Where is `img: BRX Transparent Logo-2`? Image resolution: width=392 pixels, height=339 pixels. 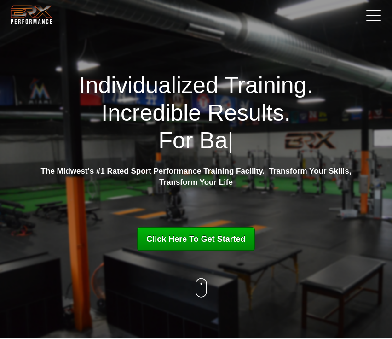 img: BRX Transparent Logo-2 is located at coordinates (31, 14).